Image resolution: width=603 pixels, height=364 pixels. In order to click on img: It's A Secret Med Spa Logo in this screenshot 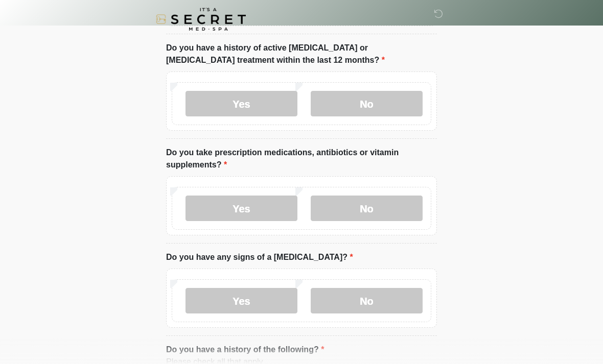, I will do `click(201, 19)`.